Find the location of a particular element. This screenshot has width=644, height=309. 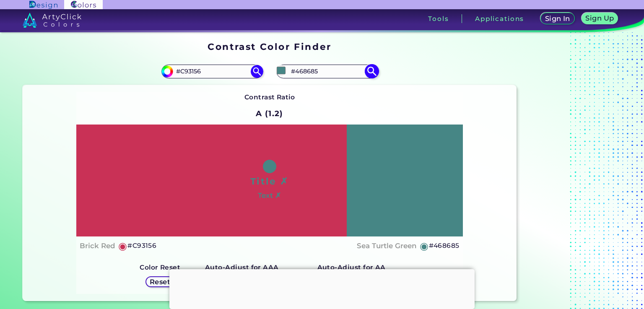

strong: Auto-Adjust for AA is located at coordinates (351, 267).